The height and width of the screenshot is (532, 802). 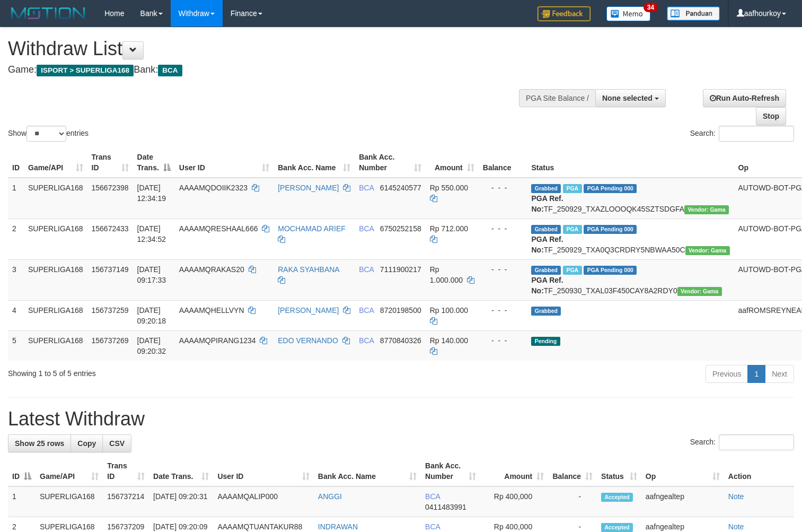 What do you see at coordinates (630, 279) in the screenshot?
I see `td: TF_250930_TXAL03F450CAY8A2RDY0` at bounding box center [630, 279].